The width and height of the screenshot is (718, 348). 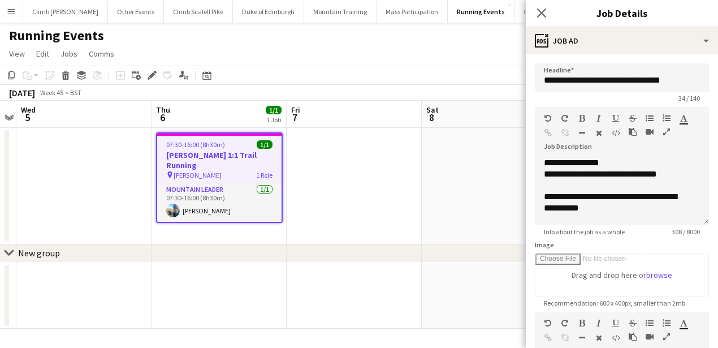 I want to click on a: Comms, so click(x=101, y=54).